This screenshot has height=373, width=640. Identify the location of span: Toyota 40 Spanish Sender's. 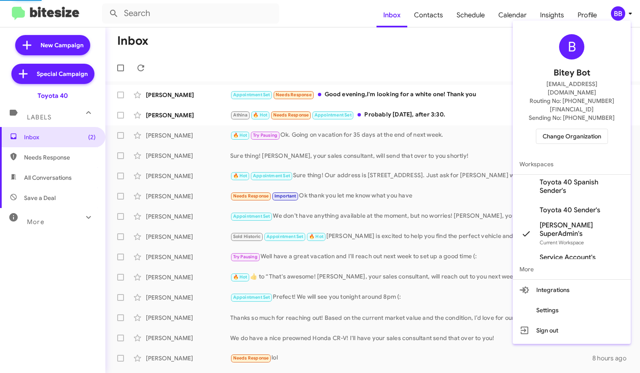
(582, 186).